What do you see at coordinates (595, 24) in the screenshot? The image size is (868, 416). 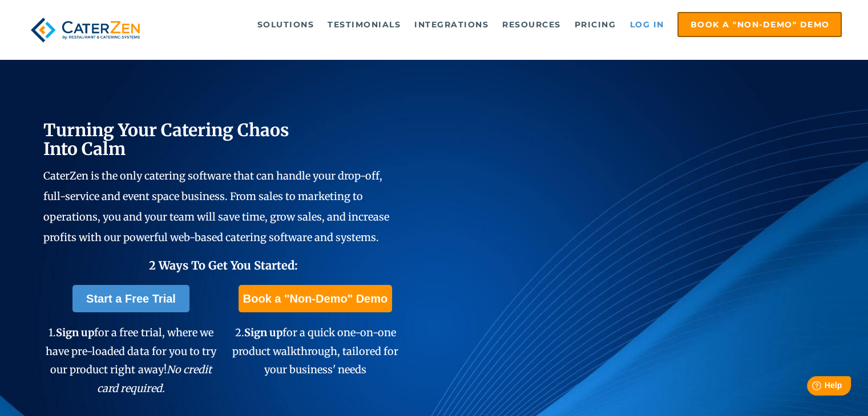 I see `a: Pricing` at bounding box center [595, 24].